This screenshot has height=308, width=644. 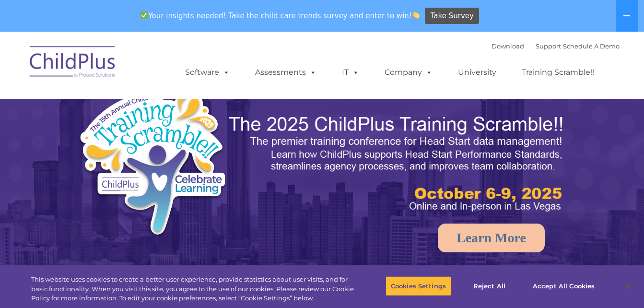 What do you see at coordinates (207, 73) in the screenshot?
I see `a: Software` at bounding box center [207, 73].